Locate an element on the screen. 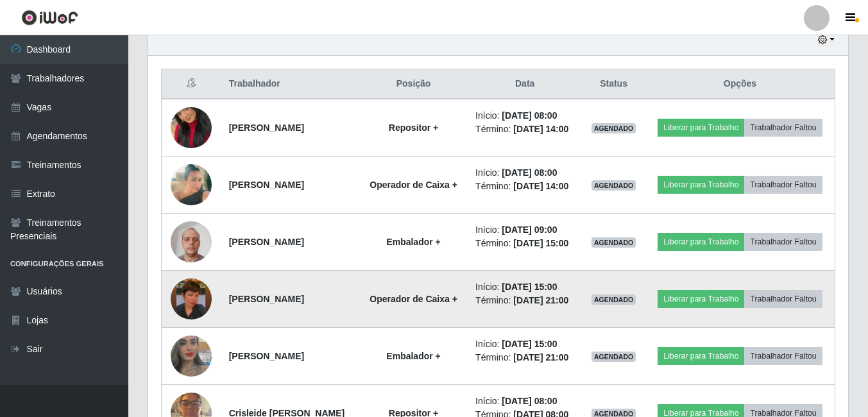 This screenshot has width=868, height=417. th: Status is located at coordinates (613, 84).